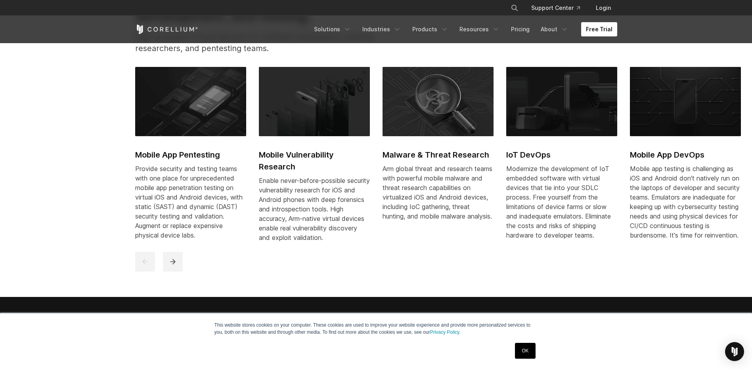 This screenshot has width=752, height=369. What do you see at coordinates (191, 158) in the screenshot?
I see `a: Mobile App Pentesting Mobile App Pentesting Provide security and testing teams with one place for...` at bounding box center [191, 158].